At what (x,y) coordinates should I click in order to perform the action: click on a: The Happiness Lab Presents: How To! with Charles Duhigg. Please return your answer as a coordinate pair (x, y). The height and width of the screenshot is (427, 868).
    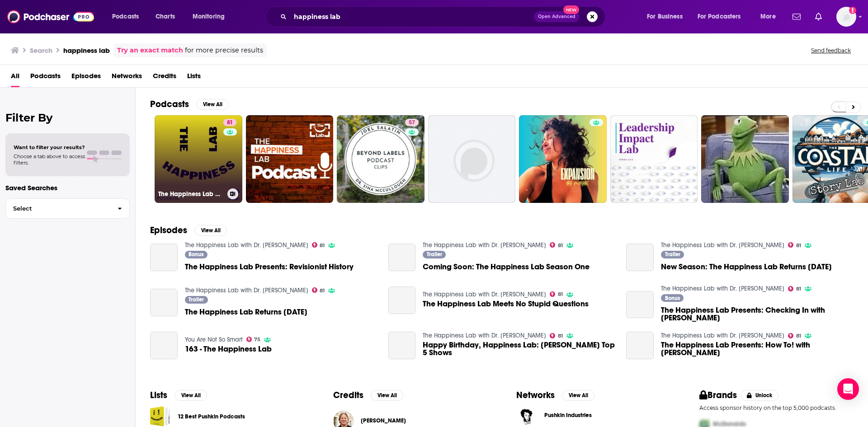
    Looking at the image, I should click on (757, 349).